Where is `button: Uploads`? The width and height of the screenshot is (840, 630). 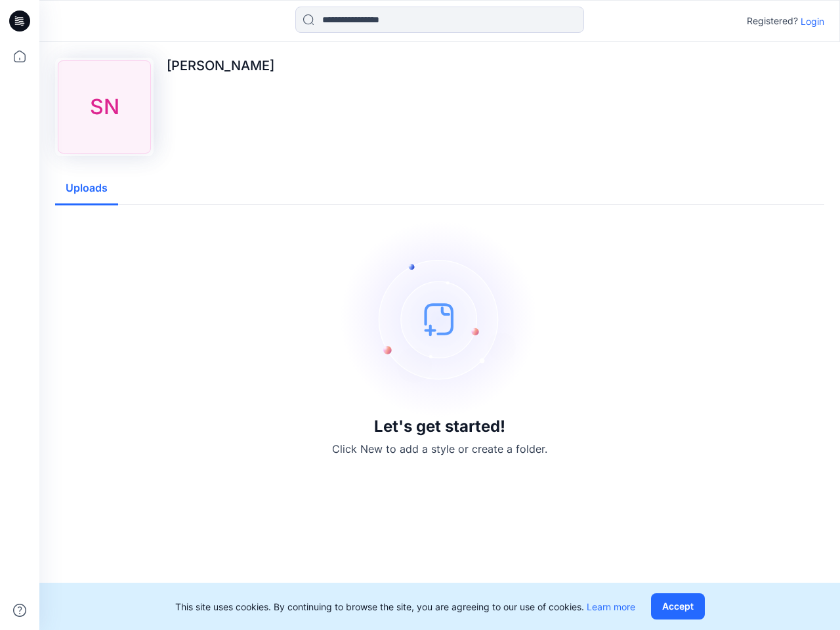 button: Uploads is located at coordinates (87, 189).